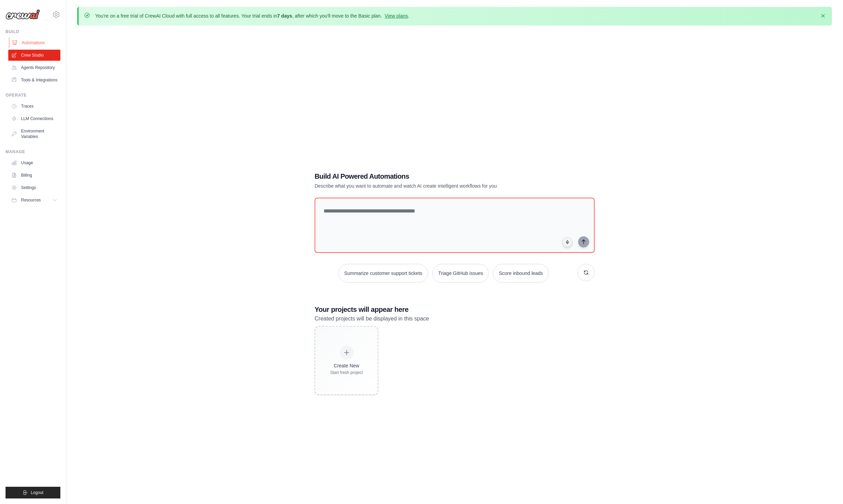 This screenshot has height=504, width=843. I want to click on a: Automations, so click(35, 43).